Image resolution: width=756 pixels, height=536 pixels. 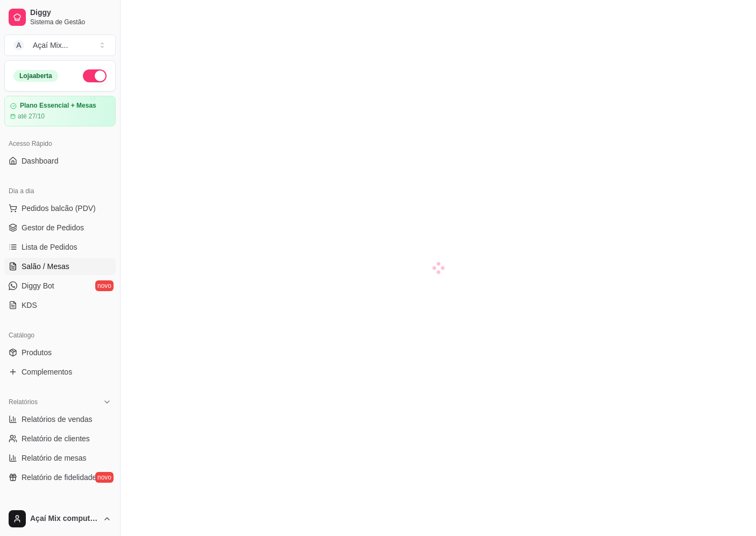 I want to click on a: Produtos, so click(x=59, y=353).